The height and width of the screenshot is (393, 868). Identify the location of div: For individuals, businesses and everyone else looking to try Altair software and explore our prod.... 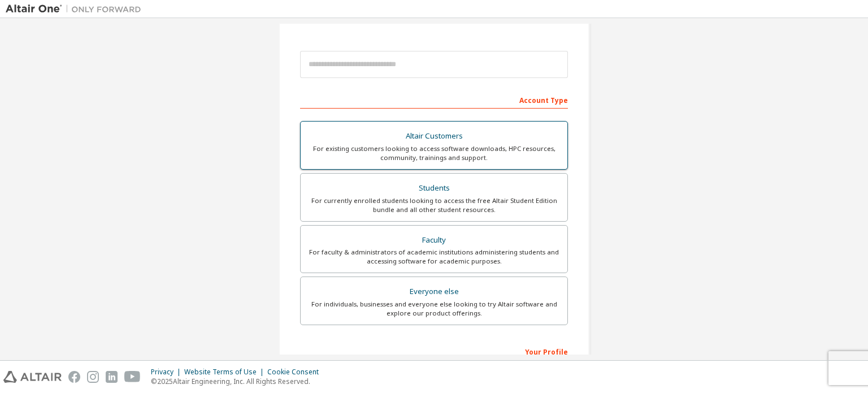
(434, 309).